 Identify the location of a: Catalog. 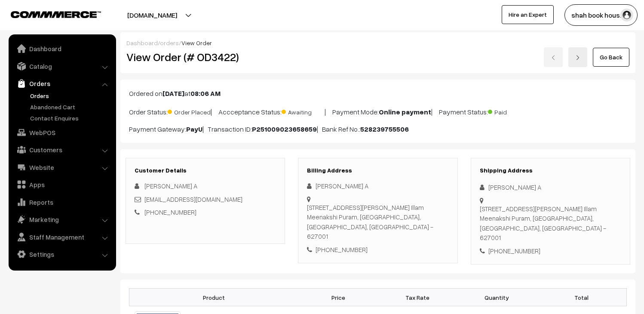
(62, 66).